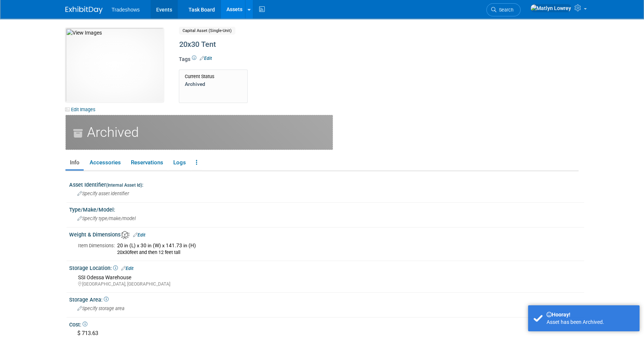 The width and height of the screenshot is (644, 338). Describe the element at coordinates (207, 30) in the screenshot. I see `span: Capital Asset (Single-Unit)` at that location.